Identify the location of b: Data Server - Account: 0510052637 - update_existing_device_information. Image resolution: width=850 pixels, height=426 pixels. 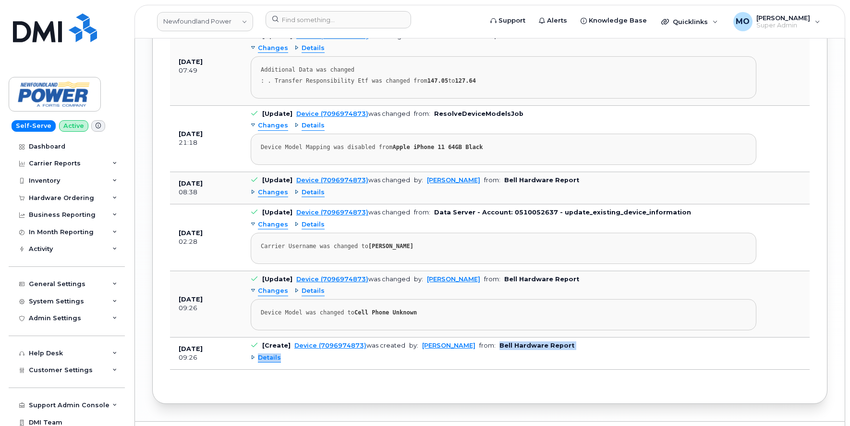
(562, 212).